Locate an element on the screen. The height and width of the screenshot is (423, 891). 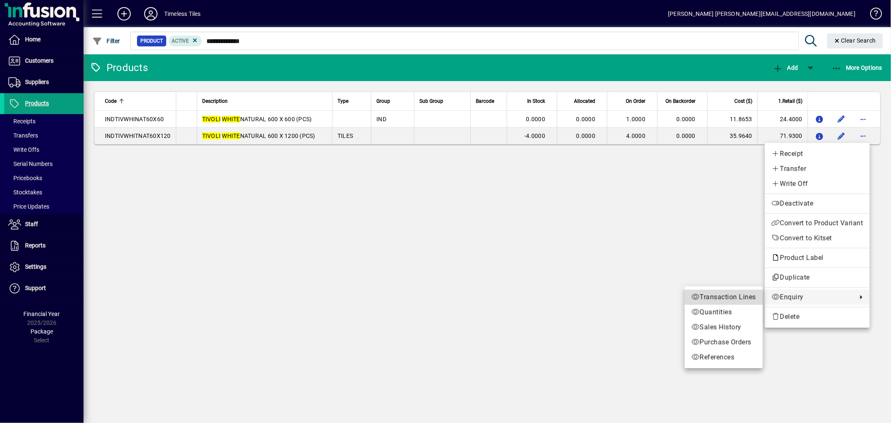
span: Convert to Kitset is located at coordinates (817, 238).